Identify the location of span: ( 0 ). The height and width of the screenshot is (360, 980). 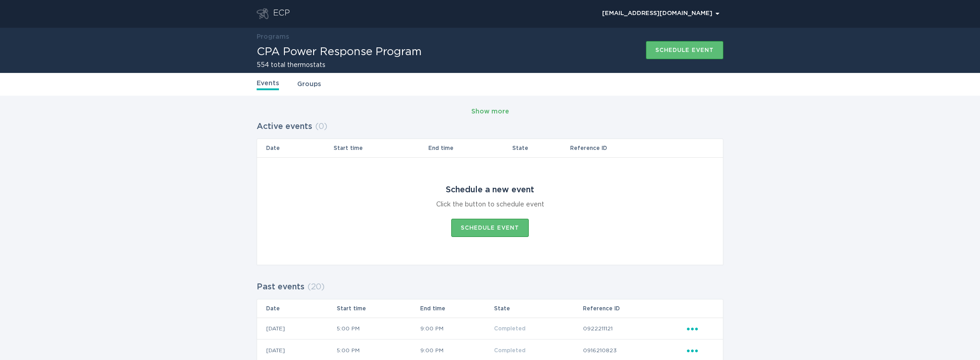
(321, 127).